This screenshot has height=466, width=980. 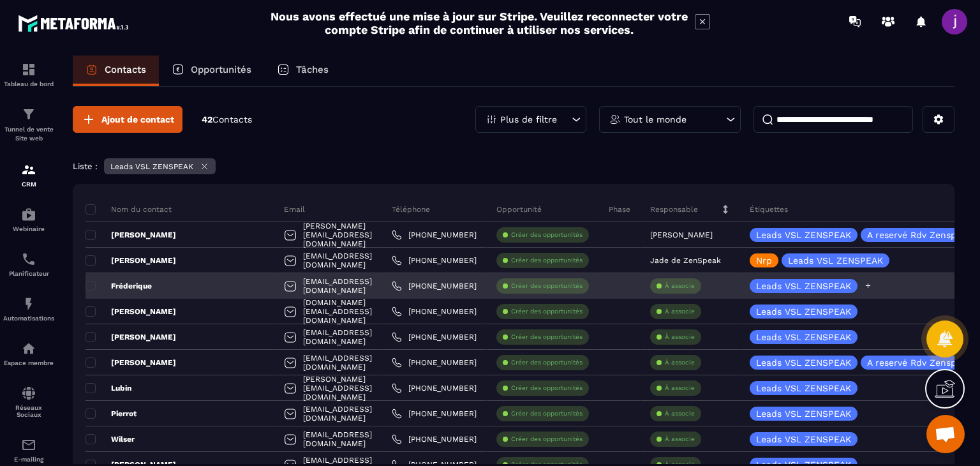 I want to click on p: Liste :, so click(x=85, y=166).